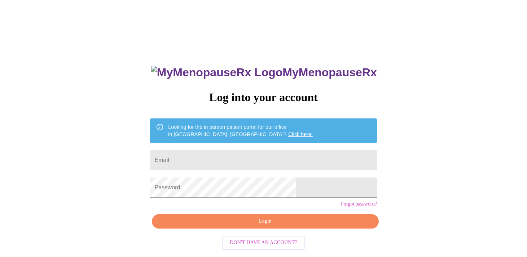  Describe the element at coordinates (263, 242) in the screenshot. I see `a: Don't have an account?` at that location.